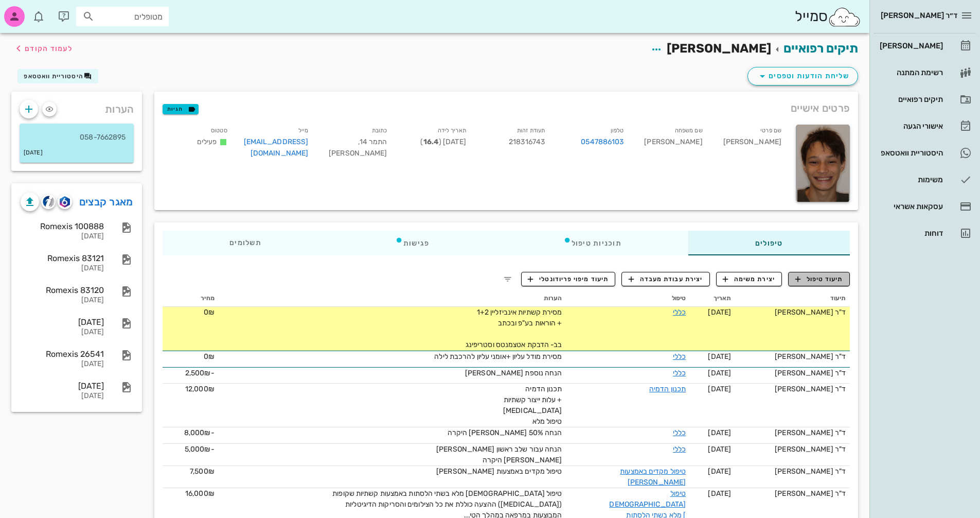  What do you see at coordinates (498, 356) in the screenshot?
I see `span: מסירת מודל עליון +אומני עליון להרכבת לילה` at bounding box center [498, 356].